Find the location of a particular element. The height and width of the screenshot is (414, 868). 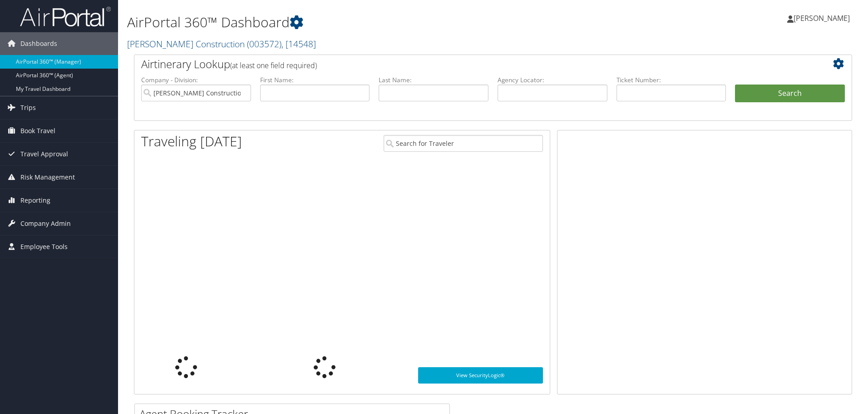

span: , [ 14548 ] is located at coordinates (299, 44).